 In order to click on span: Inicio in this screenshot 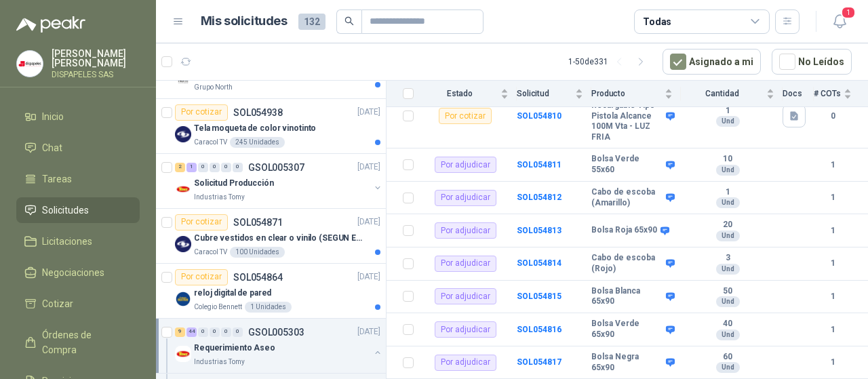, I will do `click(53, 117)`.